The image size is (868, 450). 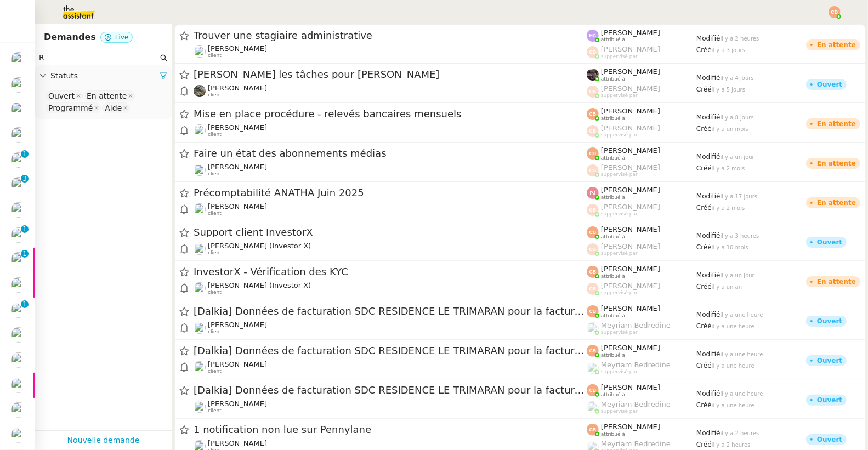 I want to click on img: 390d5429-d57e-4c9b-b625-ae6f09e29702, so click(x=199, y=91).